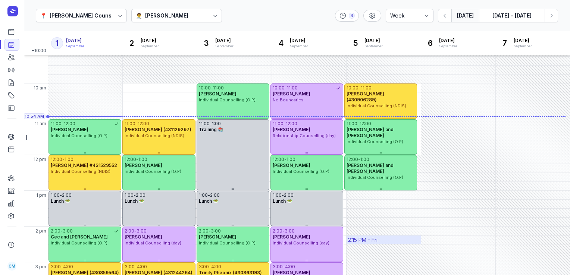 This screenshot has height=275, width=570. I want to click on span: No Boundaries, so click(288, 100).